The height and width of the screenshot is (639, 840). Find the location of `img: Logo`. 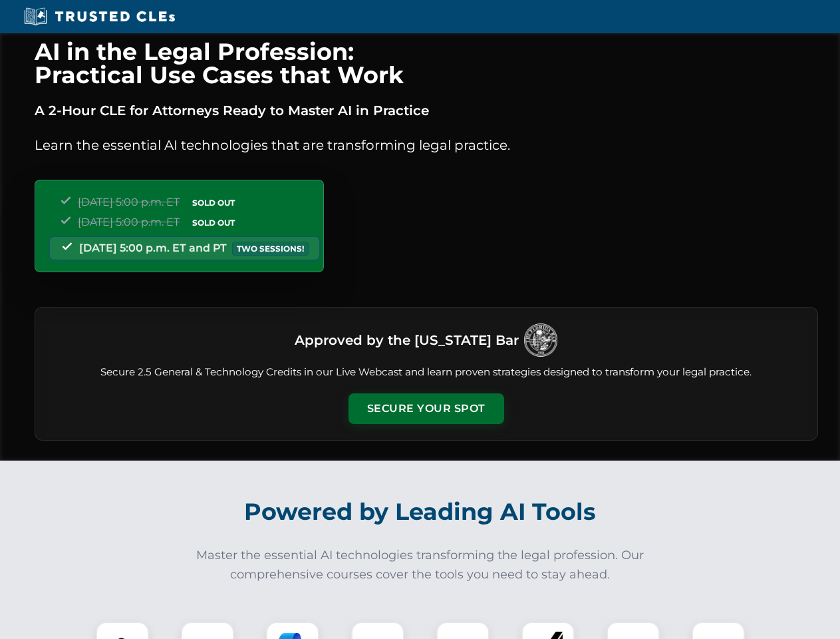

img: Logo is located at coordinates (540, 340).